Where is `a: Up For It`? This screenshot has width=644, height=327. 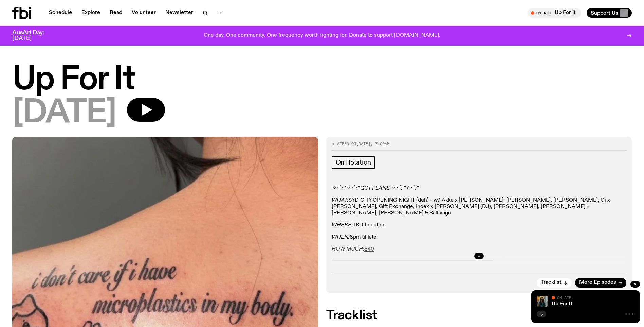
a: Up For It is located at coordinates (562, 304).